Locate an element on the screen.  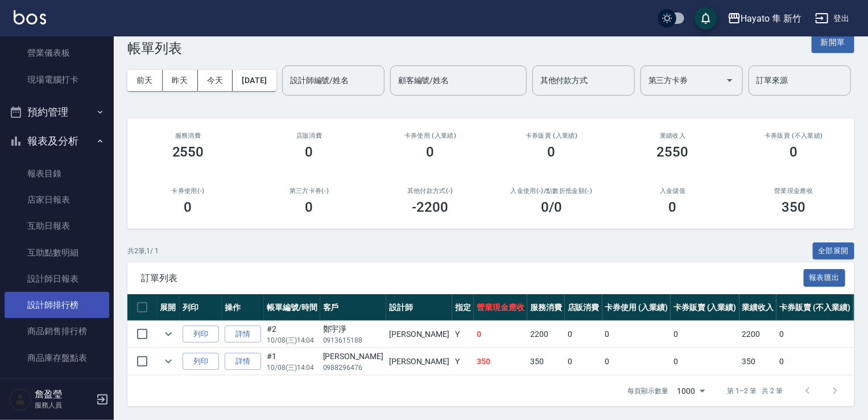
p: 第 1–2 筆 共 2 筆 is located at coordinates (755, 391).